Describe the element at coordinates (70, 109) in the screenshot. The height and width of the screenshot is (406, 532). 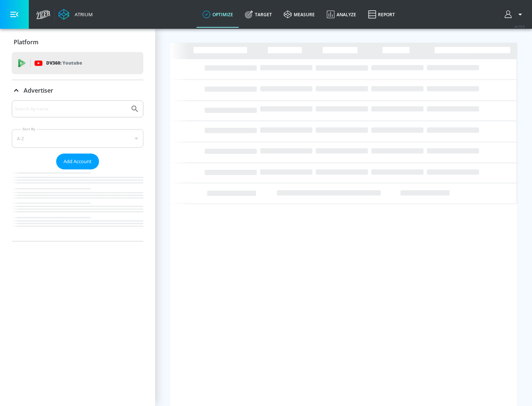
I see `input: Search by name` at that location.